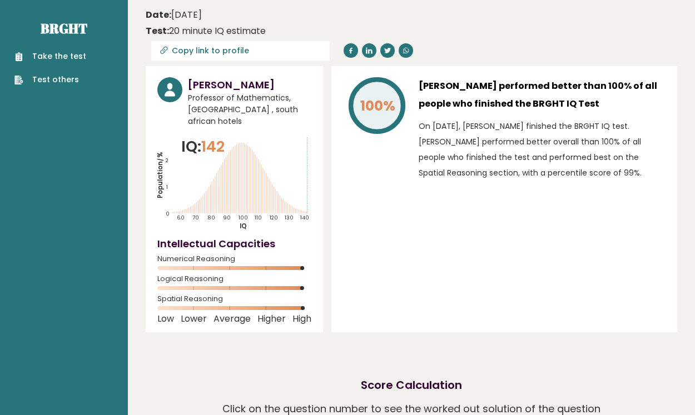  What do you see at coordinates (167, 213) in the screenshot?
I see `tspan: 0` at bounding box center [167, 213].